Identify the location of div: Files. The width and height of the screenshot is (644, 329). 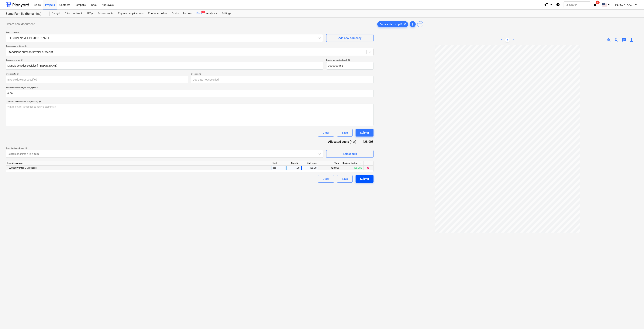
(199, 14).